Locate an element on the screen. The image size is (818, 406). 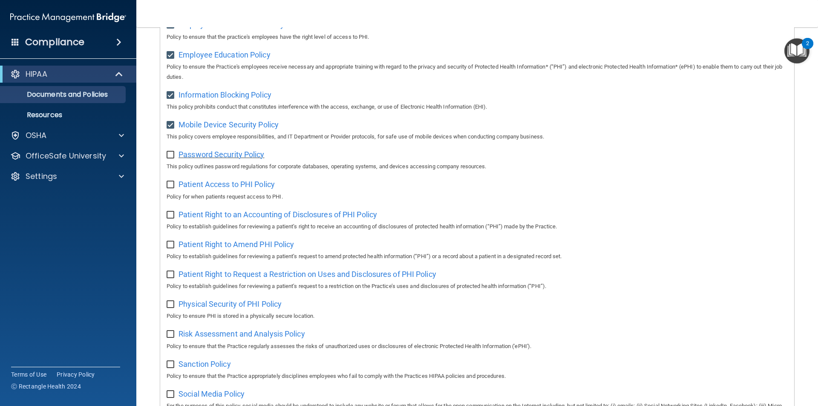
p: Settings is located at coordinates (41, 176).